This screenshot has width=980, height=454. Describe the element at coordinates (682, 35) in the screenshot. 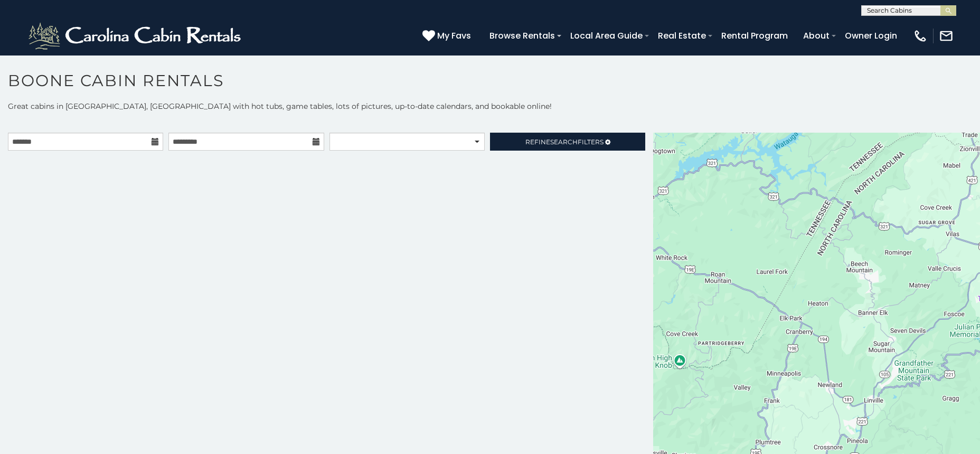

I see `a: Real Estate` at that location.